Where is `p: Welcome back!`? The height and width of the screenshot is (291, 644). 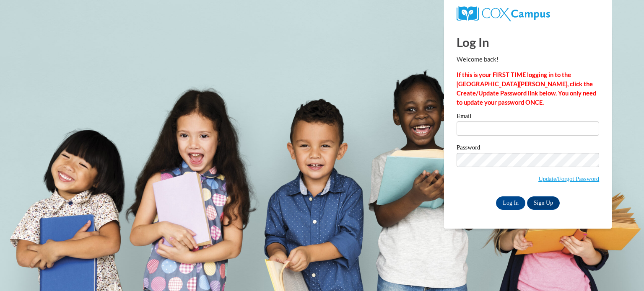 p: Welcome back! is located at coordinates (528, 60).